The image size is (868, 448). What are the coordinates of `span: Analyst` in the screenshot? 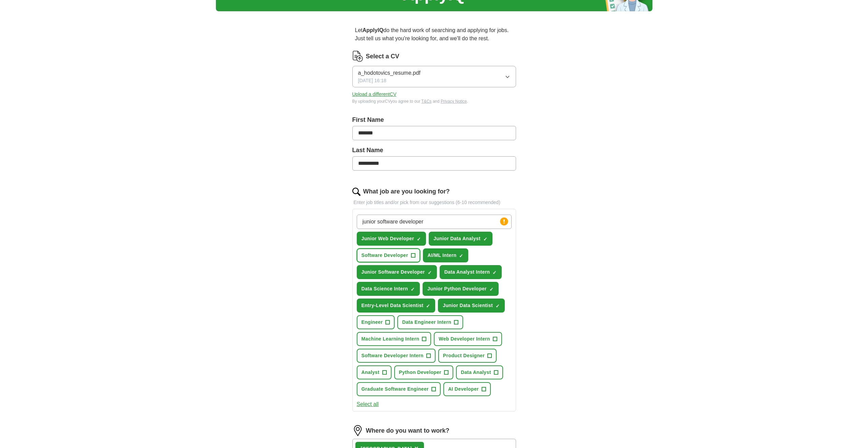 It's located at (370, 372).